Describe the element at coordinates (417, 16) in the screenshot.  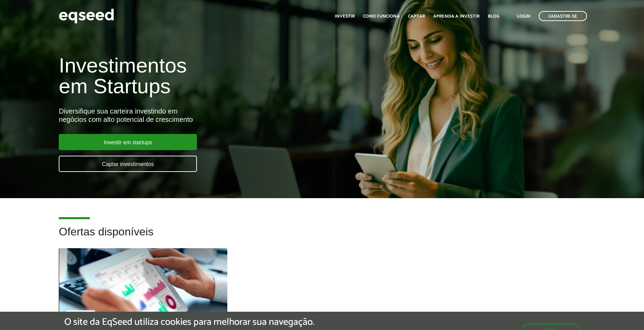
I see `a: Captar` at that location.